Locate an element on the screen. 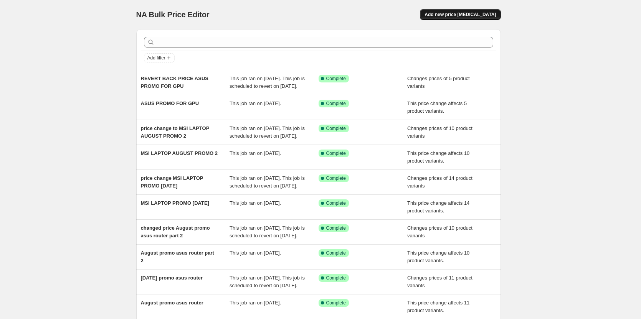 The image size is (641, 319). span: Changes prices of 11 product variants is located at coordinates (440, 282).